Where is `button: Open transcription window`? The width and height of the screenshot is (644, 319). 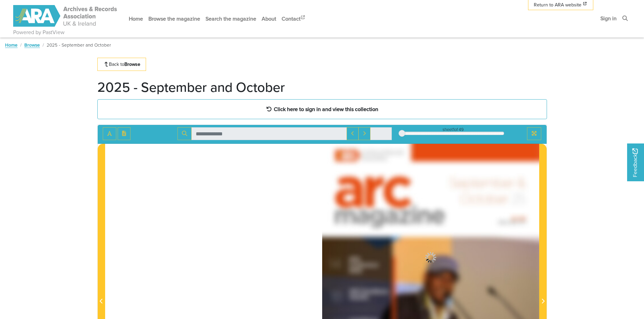
button: Open transcription window is located at coordinates (124, 134).